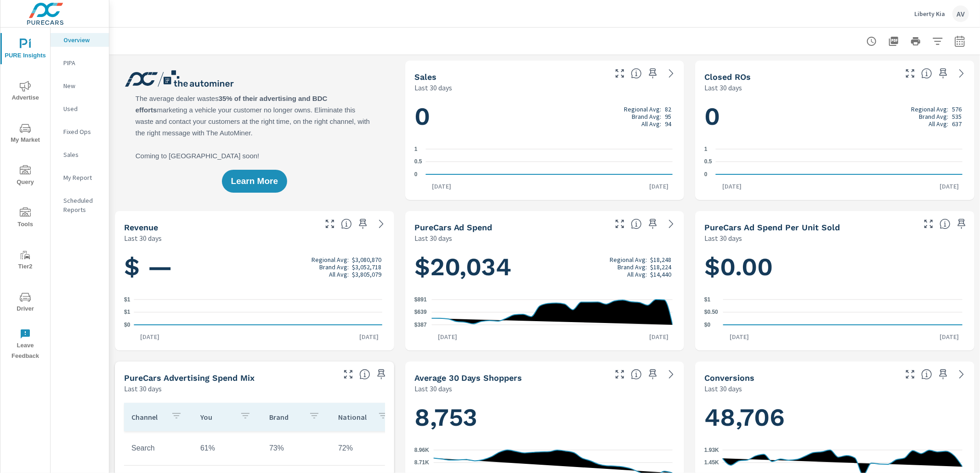 This screenshot has width=980, height=473. What do you see at coordinates (425, 76) in the screenshot?
I see `h5: Sales` at bounding box center [425, 76].